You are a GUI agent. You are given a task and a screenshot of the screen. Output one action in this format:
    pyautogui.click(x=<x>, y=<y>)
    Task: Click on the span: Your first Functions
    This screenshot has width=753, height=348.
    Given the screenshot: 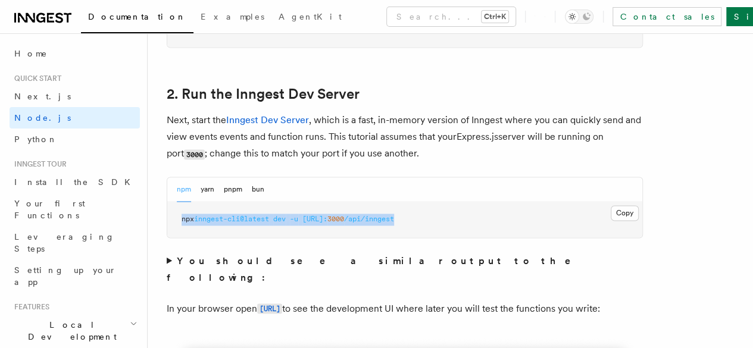 What is the action you would take?
    pyautogui.click(x=49, y=210)
    